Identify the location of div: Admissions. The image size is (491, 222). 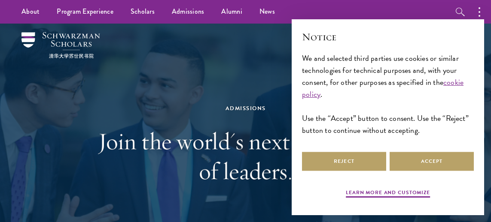
(246, 109).